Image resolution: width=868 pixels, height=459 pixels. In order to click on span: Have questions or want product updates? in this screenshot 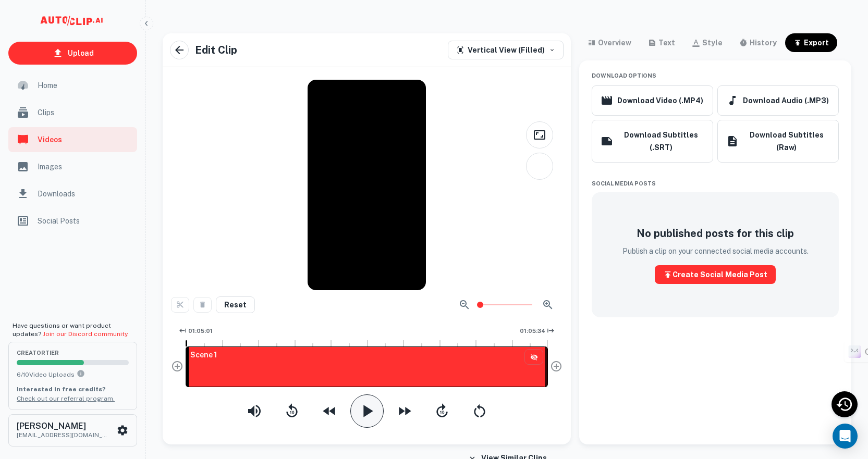, I will do `click(70, 330)`.